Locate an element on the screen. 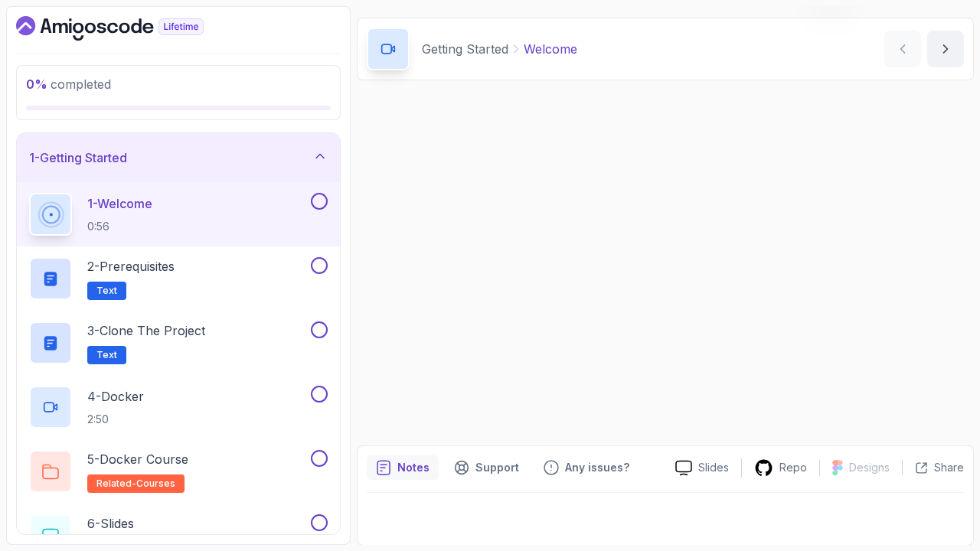 The height and width of the screenshot is (551, 980). button: Feedback button is located at coordinates (587, 467).